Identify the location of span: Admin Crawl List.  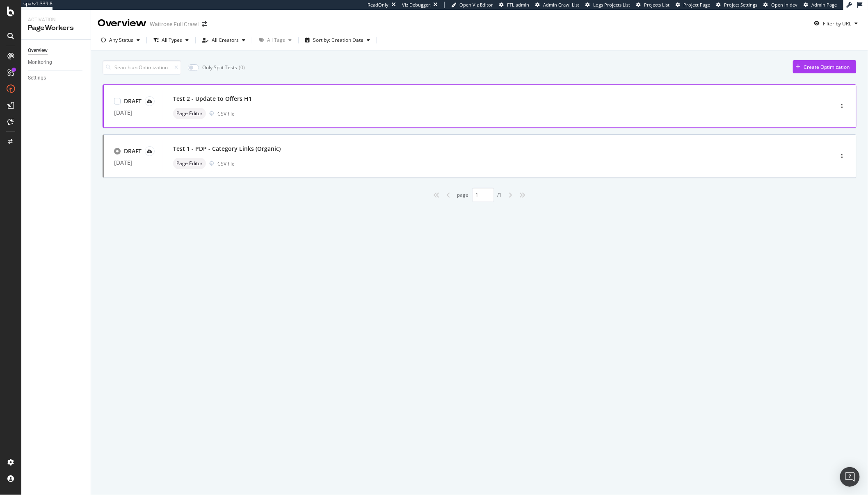
(561, 4).